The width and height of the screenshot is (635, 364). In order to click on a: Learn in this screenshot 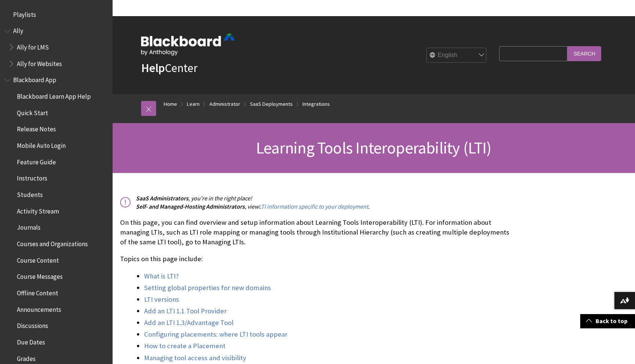, I will do `click(193, 104)`.